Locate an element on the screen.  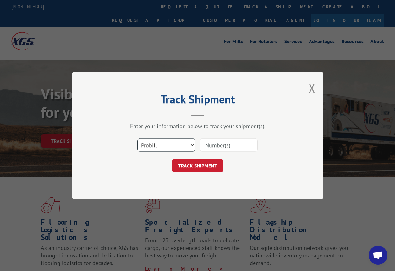
h2: Track Shipment is located at coordinates (198, 101).